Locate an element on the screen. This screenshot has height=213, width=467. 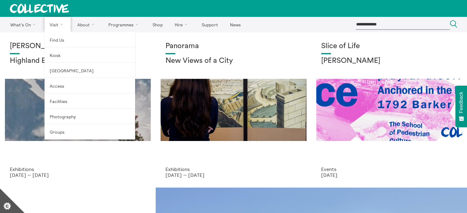
a: Photography is located at coordinates (90, 117).